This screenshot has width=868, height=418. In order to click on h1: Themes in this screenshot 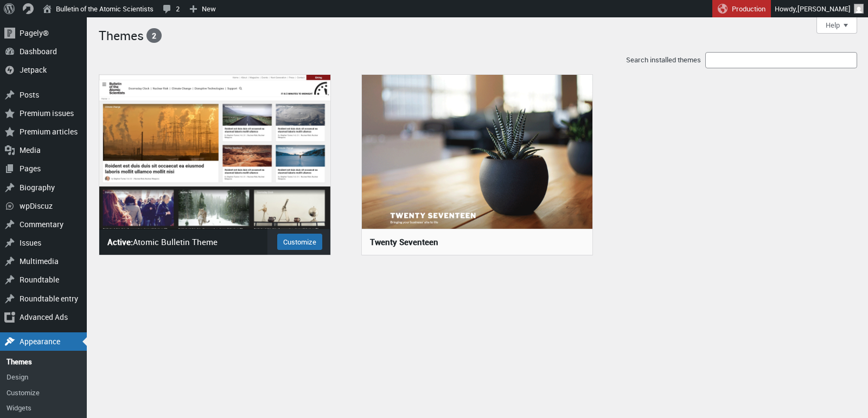, I will do `click(136, 34)`.